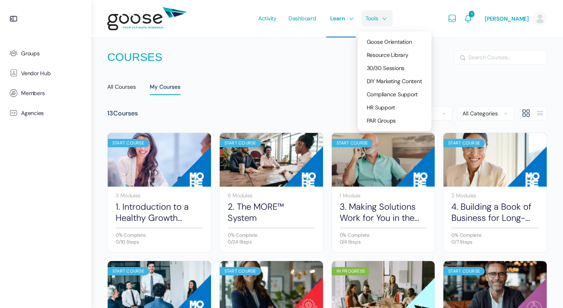 The image size is (563, 308). Describe the element at coordinates (495, 195) in the screenshot. I see `div: 2 Modules` at that location.